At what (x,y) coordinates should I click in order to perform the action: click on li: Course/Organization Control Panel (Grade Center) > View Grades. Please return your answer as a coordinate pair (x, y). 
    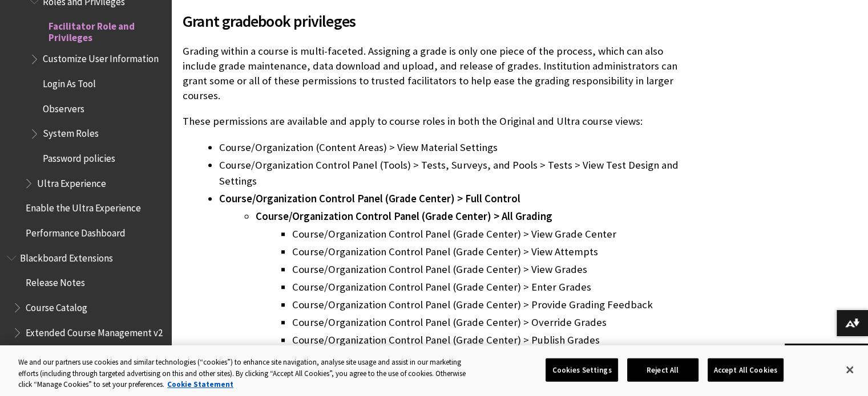
    Looking at the image, I should click on (489, 270).